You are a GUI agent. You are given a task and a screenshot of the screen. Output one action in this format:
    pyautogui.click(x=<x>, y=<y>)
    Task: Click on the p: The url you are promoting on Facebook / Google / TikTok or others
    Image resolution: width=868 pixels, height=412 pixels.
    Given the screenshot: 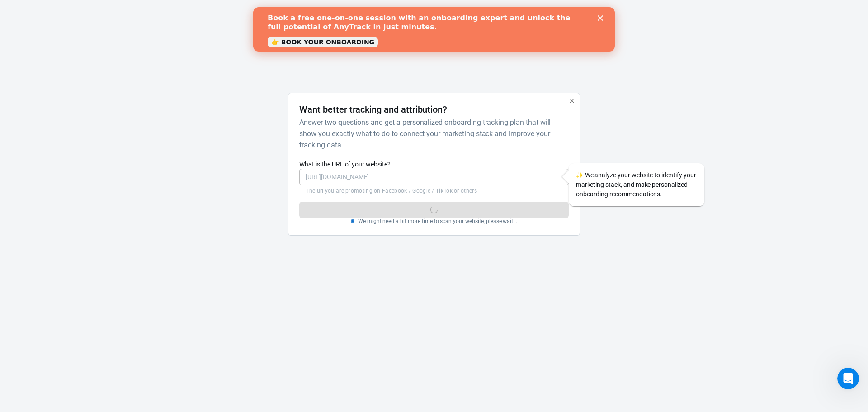 What is the action you would take?
    pyautogui.click(x=433, y=191)
    